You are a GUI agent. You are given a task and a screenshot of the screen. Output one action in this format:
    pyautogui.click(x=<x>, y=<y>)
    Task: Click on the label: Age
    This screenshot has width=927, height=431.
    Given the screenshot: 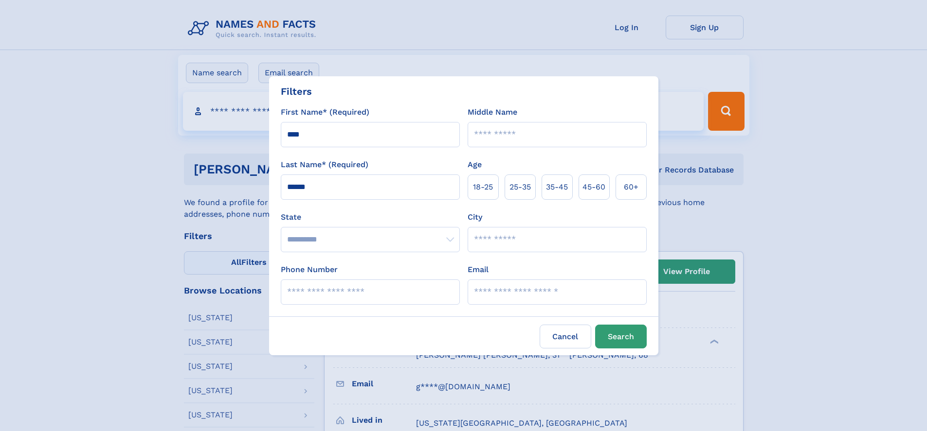 What is the action you would take?
    pyautogui.click(x=474, y=165)
    